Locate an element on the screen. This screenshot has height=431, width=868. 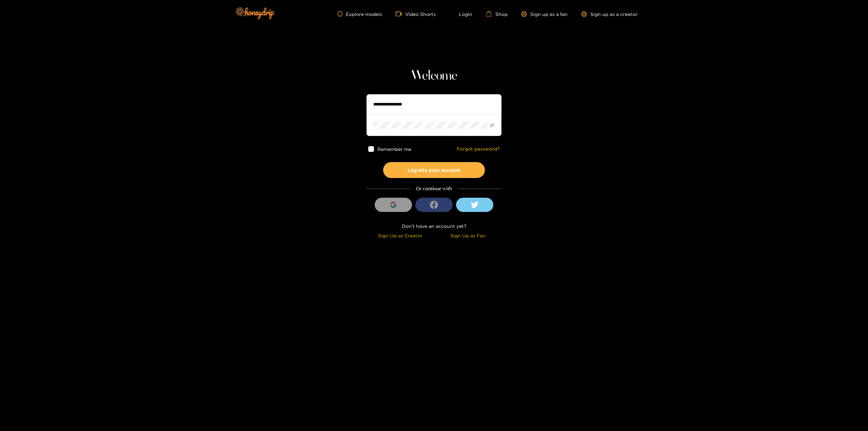
a: Forgot password? is located at coordinates (478, 149).